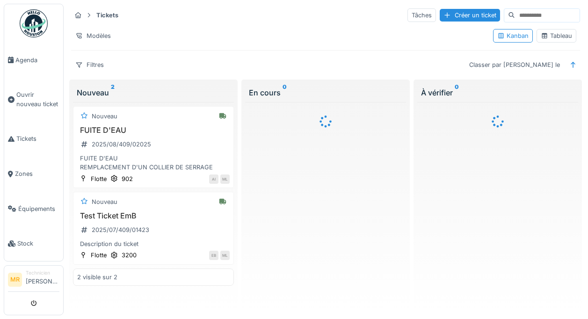 This screenshot has height=319, width=588. I want to click on div: Tableau, so click(556, 36).